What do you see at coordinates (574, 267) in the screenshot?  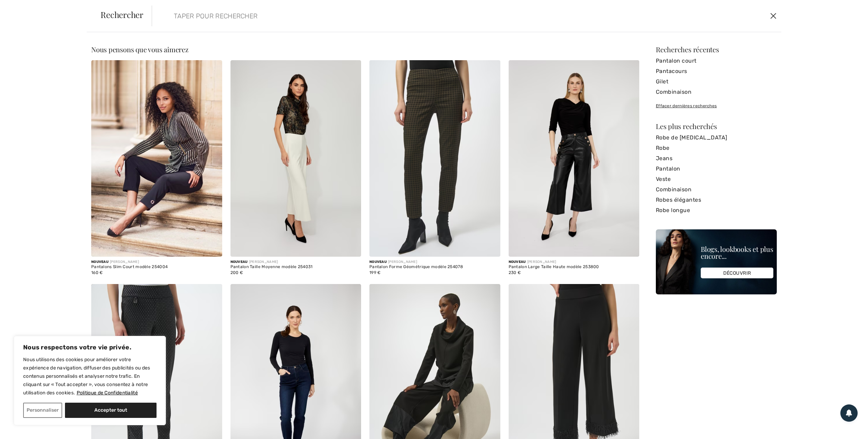 I see `div: Pantalon Large Taille Haute modèle 253800` at bounding box center [574, 267].